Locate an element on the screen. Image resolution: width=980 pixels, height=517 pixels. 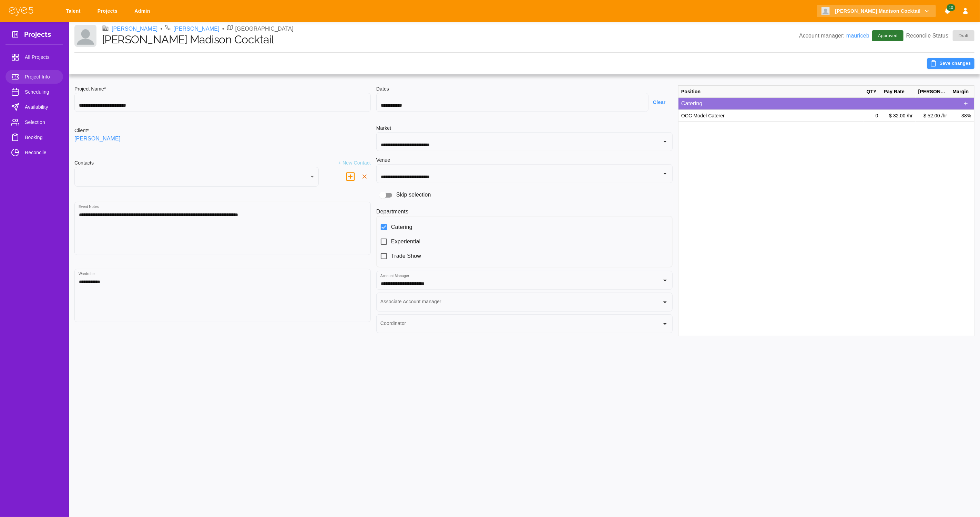
span: 10 is located at coordinates (951, 8).